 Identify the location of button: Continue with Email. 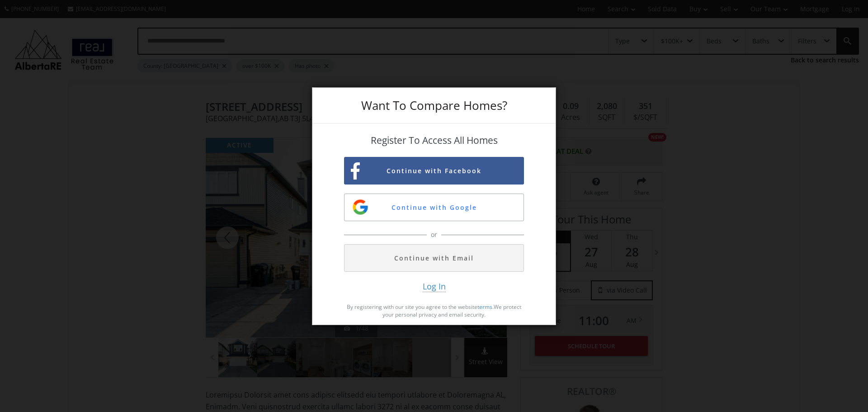
(434, 258).